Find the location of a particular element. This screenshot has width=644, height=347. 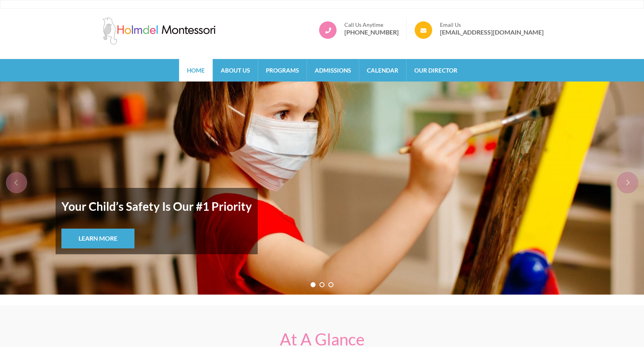

strong: Your Child’s Safety Is Our #1 Priority is located at coordinates (157, 206).